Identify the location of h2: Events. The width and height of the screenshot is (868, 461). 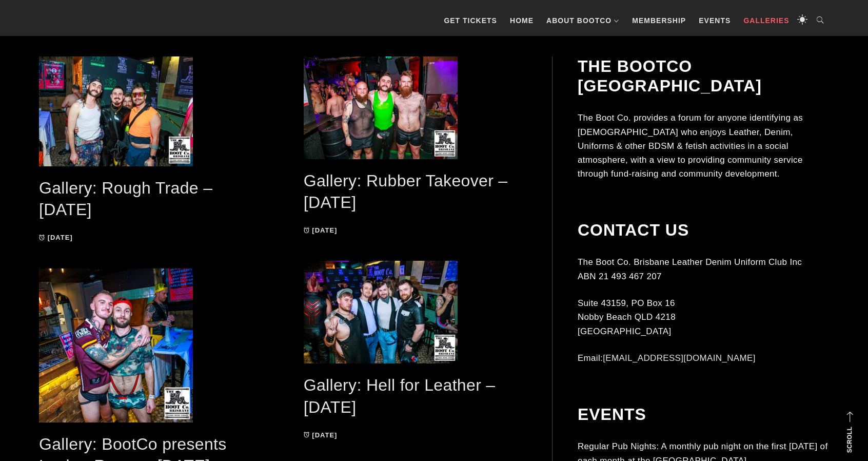
(704, 414).